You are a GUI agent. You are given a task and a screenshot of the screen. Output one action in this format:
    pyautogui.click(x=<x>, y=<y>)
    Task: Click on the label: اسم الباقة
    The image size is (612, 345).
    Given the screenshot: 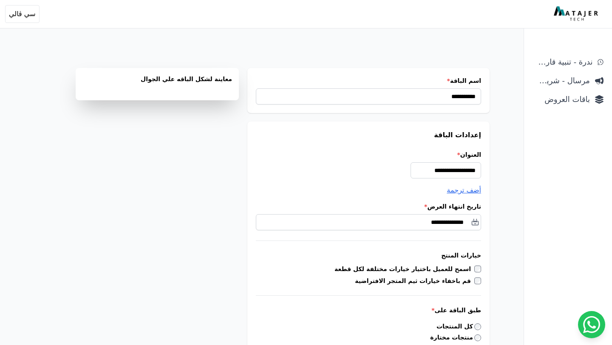 What is the action you would take?
    pyautogui.click(x=369, y=81)
    